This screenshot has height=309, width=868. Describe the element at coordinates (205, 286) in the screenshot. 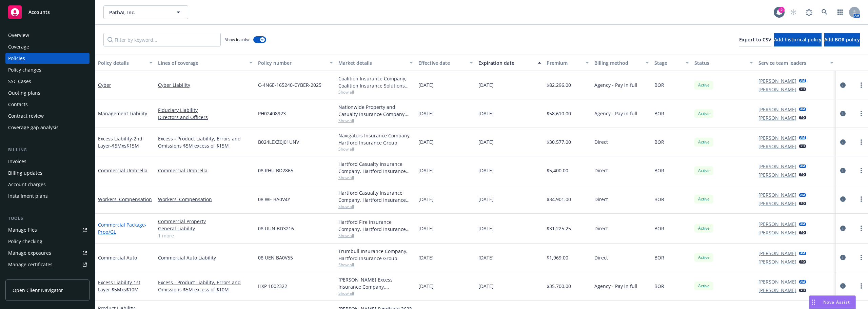

I see `a: Excess - Product Liability, Errors and Omissions $5M excess of $10M` at that location.